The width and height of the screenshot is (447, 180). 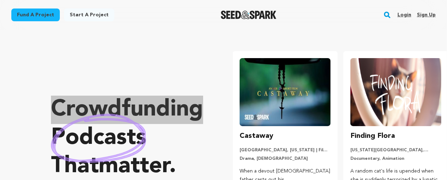 What do you see at coordinates (404, 15) in the screenshot?
I see `a: Login` at bounding box center [404, 15].